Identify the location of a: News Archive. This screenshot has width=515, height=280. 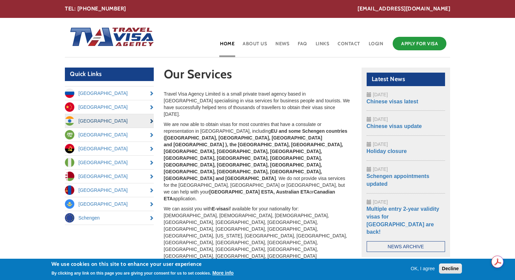
(406, 247).